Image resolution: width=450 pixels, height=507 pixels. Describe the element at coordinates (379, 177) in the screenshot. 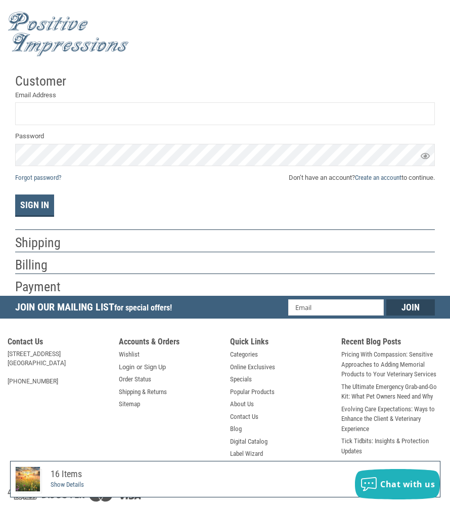

I see `a: Create an account` at that location.